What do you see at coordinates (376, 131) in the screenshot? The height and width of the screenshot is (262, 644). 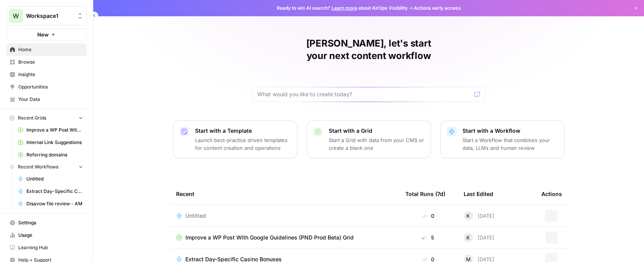 I see `p: Start with a Grid` at bounding box center [376, 131].